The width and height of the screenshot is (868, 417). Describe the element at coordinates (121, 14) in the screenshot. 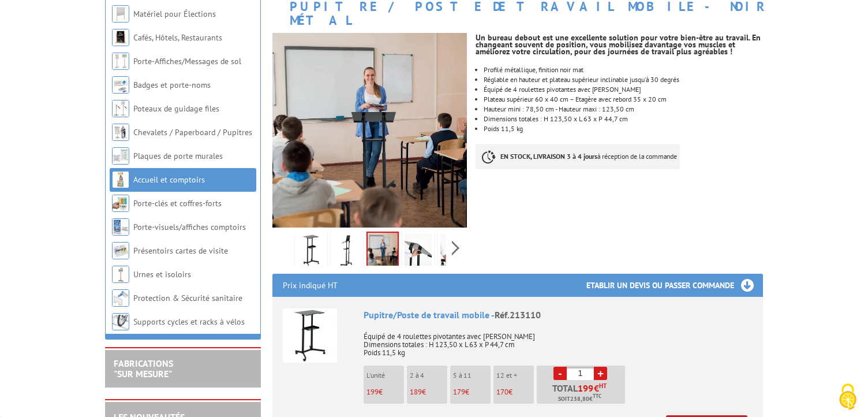

I see `img: Matériel pour Élections` at that location.